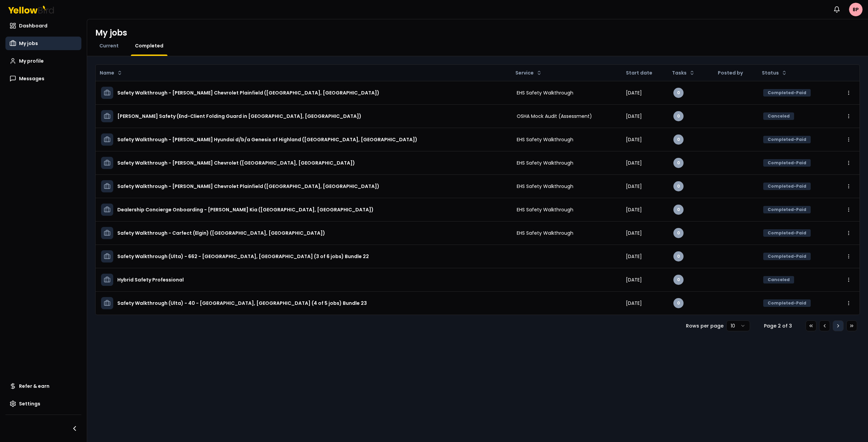 The image size is (868, 442). What do you see at coordinates (31, 61) in the screenshot?
I see `span: My profile` at bounding box center [31, 61].